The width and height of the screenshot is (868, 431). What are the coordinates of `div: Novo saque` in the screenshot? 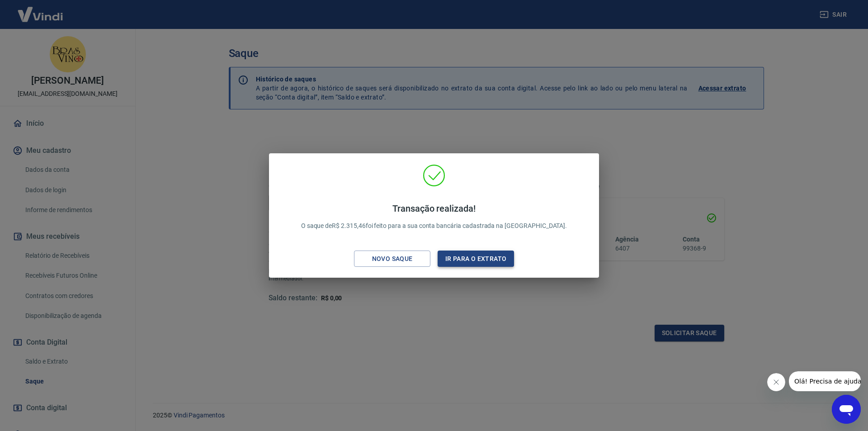 It's located at (393, 259).